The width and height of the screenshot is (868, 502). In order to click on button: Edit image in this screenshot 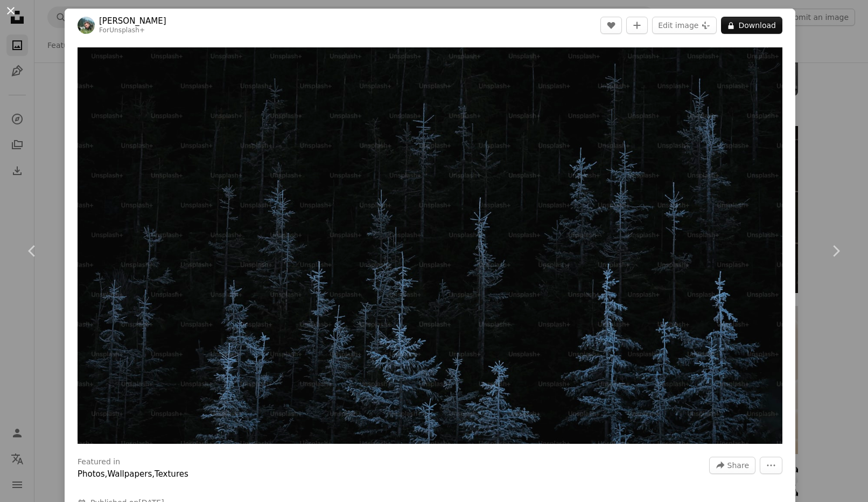, I will do `click(685, 26)`.